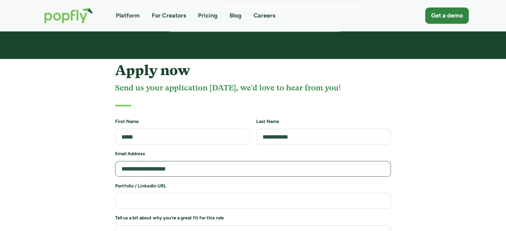 Image resolution: width=506 pixels, height=231 pixels. What do you see at coordinates (447, 16) in the screenshot?
I see `div: Get a demo` at bounding box center [447, 16].